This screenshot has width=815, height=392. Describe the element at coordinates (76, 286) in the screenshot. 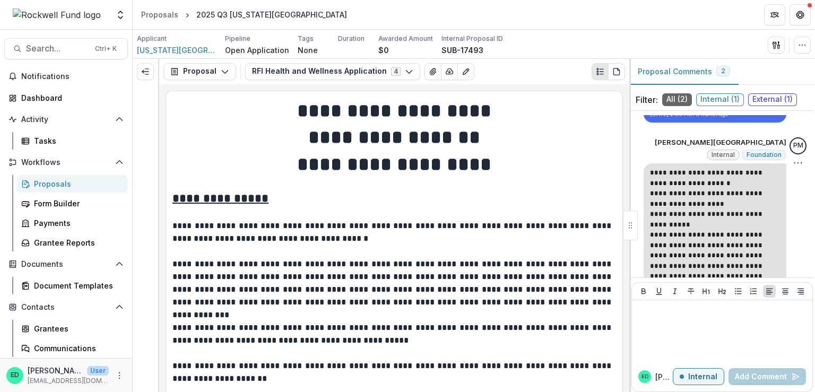

I see `div: Document Templates` at that location.